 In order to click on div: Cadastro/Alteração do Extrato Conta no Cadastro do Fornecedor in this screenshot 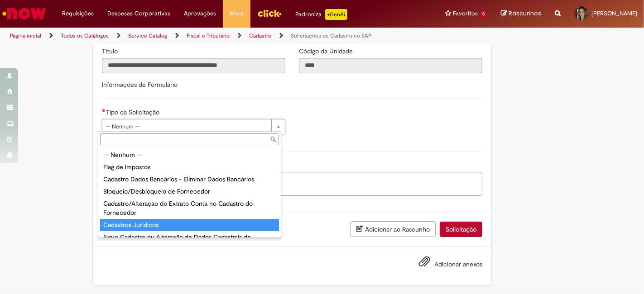, I will do `click(190, 208)`.